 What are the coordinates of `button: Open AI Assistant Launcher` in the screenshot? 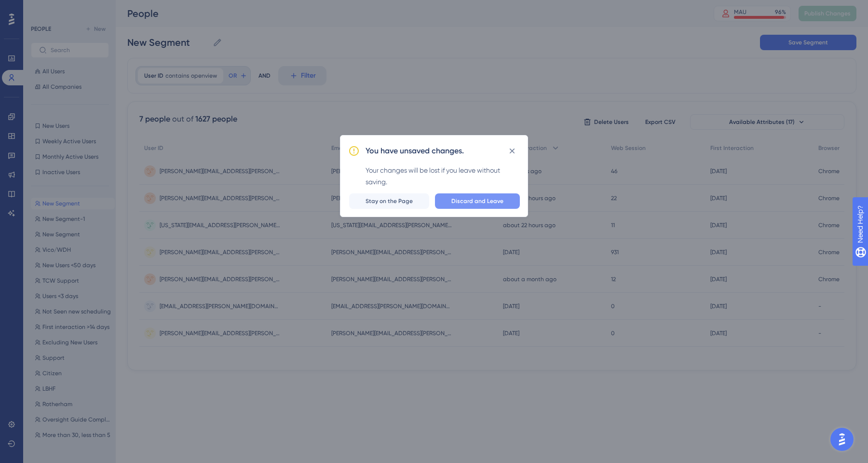 It's located at (14, 14).